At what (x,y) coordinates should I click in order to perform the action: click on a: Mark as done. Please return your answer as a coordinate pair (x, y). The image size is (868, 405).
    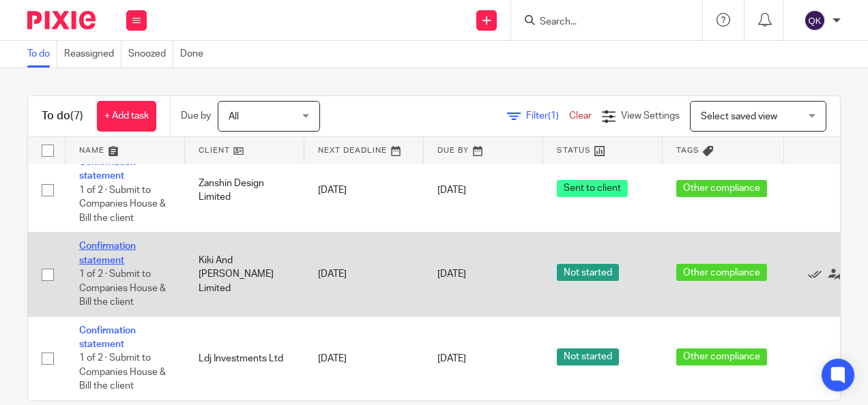
    Looking at the image, I should click on (818, 274).